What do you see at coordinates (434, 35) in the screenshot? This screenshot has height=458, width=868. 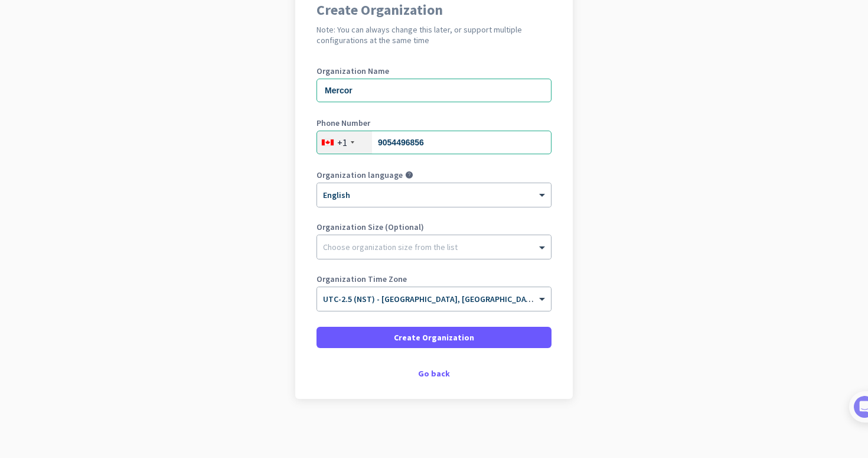 I see `h2: Note: You can always change this later, or support multiple configurations at the same time` at bounding box center [434, 35].